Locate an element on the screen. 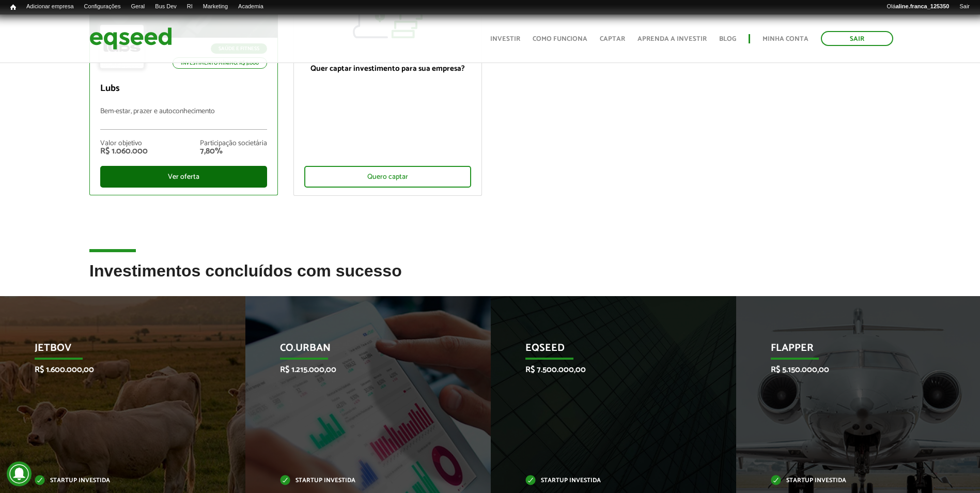 This screenshot has width=980, height=493. p: Lubs is located at coordinates (184, 89).